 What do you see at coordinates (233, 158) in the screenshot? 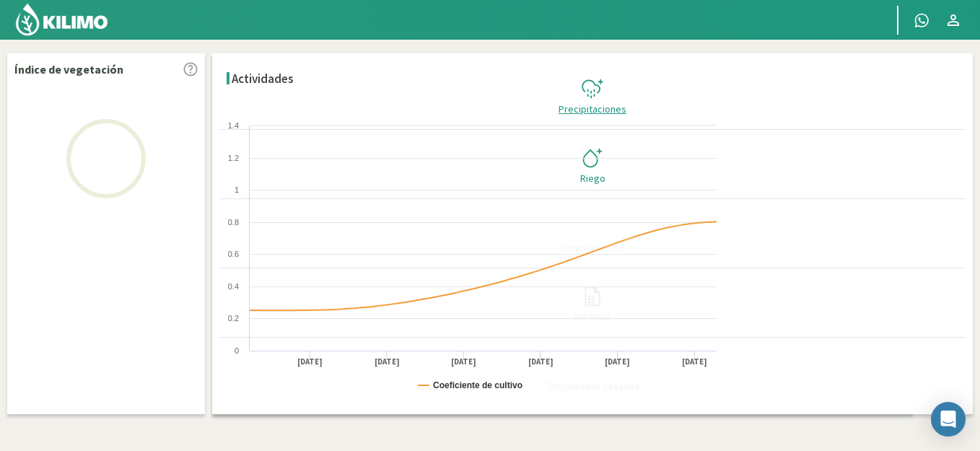
I see `text: 1.2` at bounding box center [233, 158].